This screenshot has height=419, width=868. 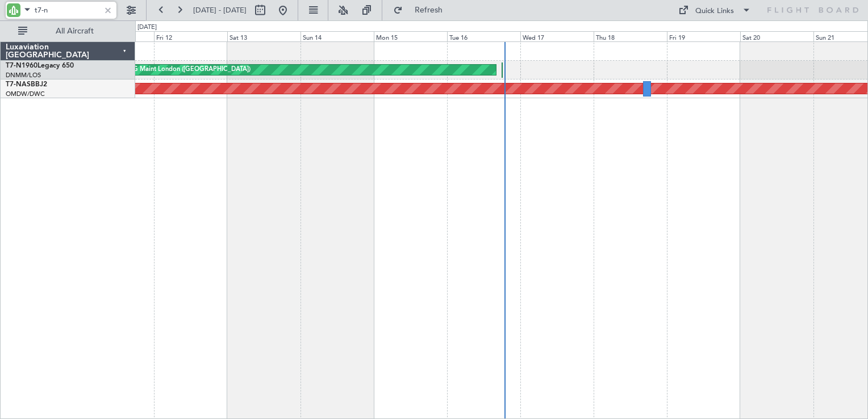 What do you see at coordinates (23, 75) in the screenshot?
I see `a: DNMM/LOS` at bounding box center [23, 75].